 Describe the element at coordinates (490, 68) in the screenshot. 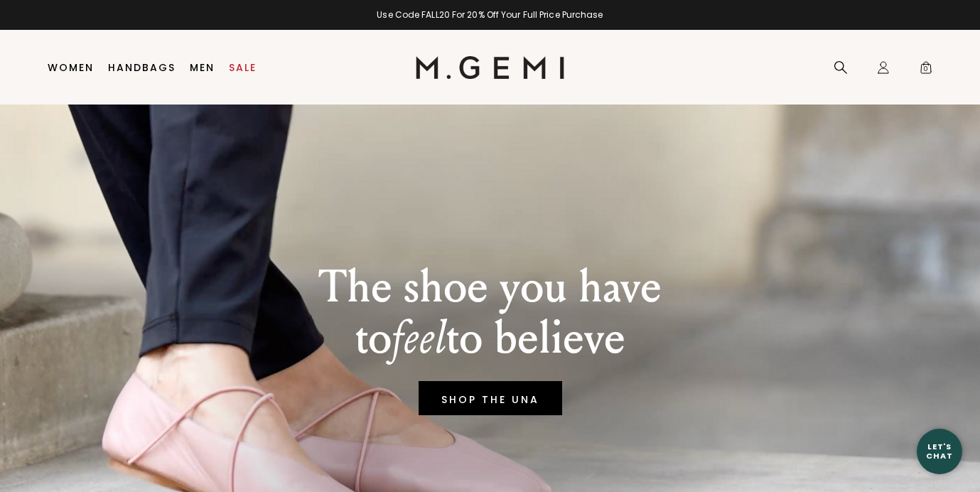

I see `img: M.Gemi` at that location.